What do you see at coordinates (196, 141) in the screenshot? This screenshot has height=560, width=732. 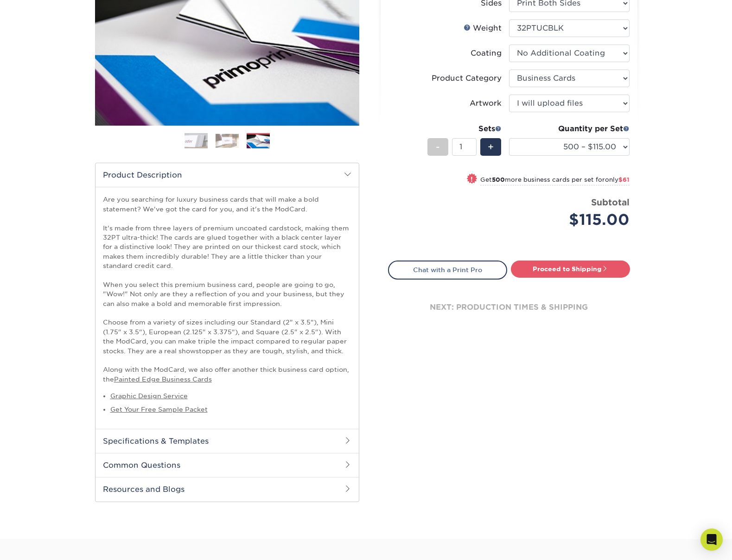 I see `img: Business Cards 01` at bounding box center [196, 141].